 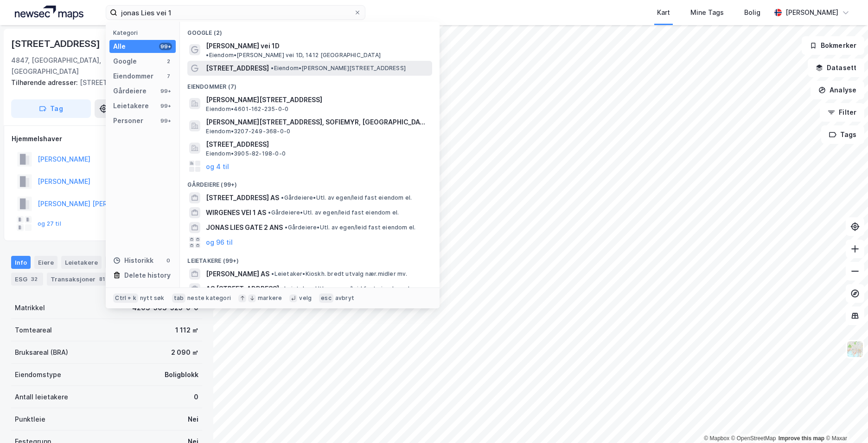 What do you see at coordinates (128, 121) in the screenshot?
I see `div: Personer` at bounding box center [128, 121].